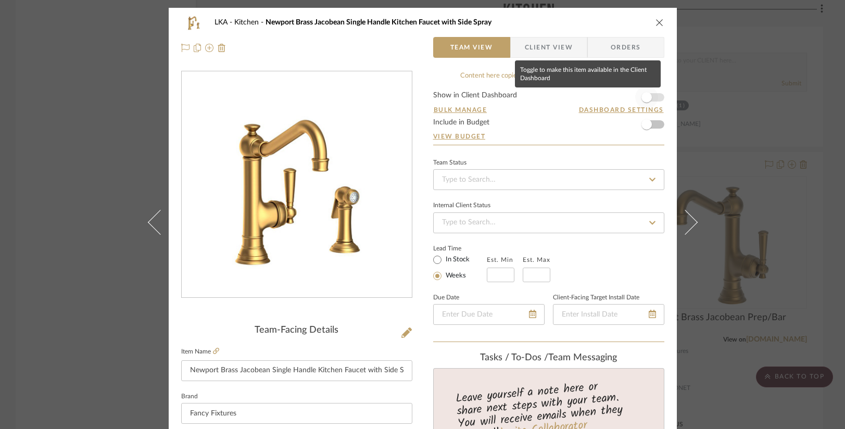 This screenshot has width=845, height=429. I want to click on button: close, so click(659, 22).